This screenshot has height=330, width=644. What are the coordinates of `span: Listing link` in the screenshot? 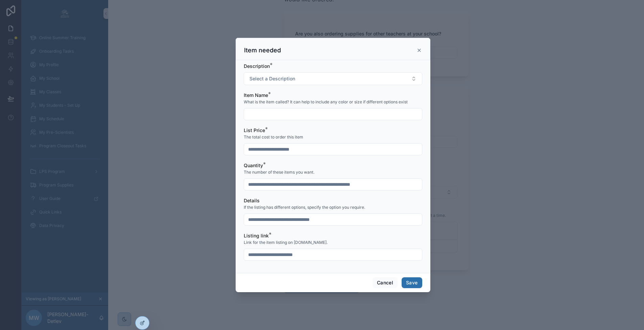 It's located at (256, 235).